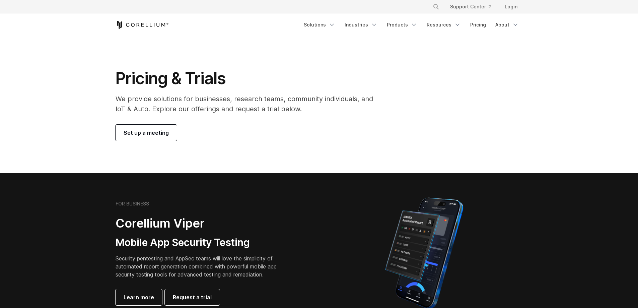 Image resolution: width=638 pixels, height=308 pixels. What do you see at coordinates (139, 297) in the screenshot?
I see `span: Learn more` at bounding box center [139, 297].